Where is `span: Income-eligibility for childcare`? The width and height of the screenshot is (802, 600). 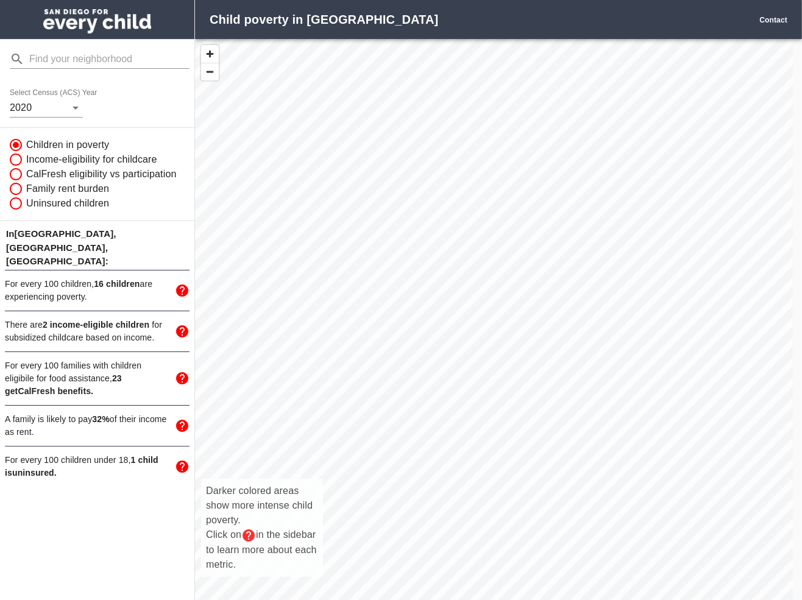 span: Income-eligibility for childcare is located at coordinates (91, 160).